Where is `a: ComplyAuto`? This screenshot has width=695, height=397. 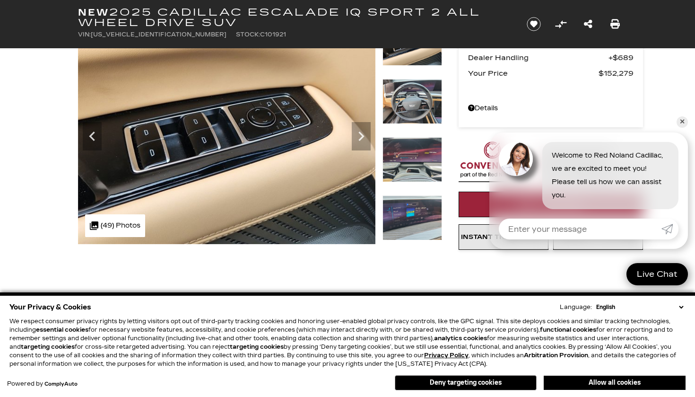
a: ComplyAuto is located at coordinates (61, 384).